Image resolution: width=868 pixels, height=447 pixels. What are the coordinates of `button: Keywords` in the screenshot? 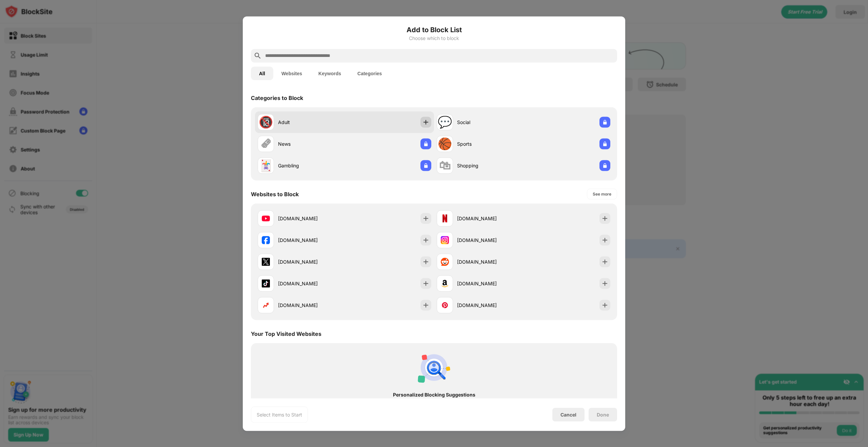 It's located at (330, 73).